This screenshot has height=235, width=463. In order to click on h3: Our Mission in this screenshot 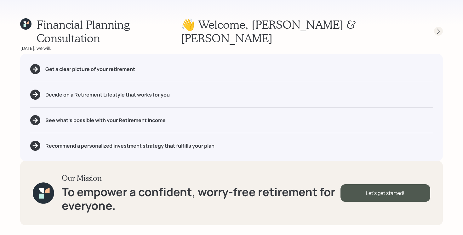, I will do `click(201, 178)`.